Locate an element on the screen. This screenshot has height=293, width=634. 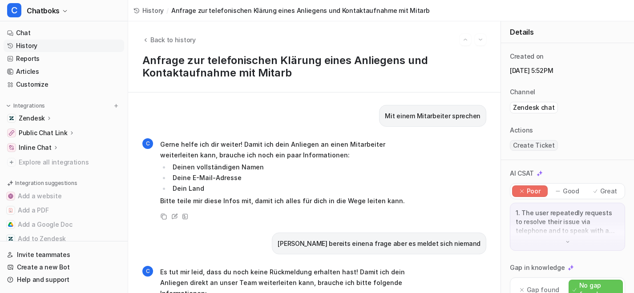
button: Add a websiteAdd a website is located at coordinates (64, 196).